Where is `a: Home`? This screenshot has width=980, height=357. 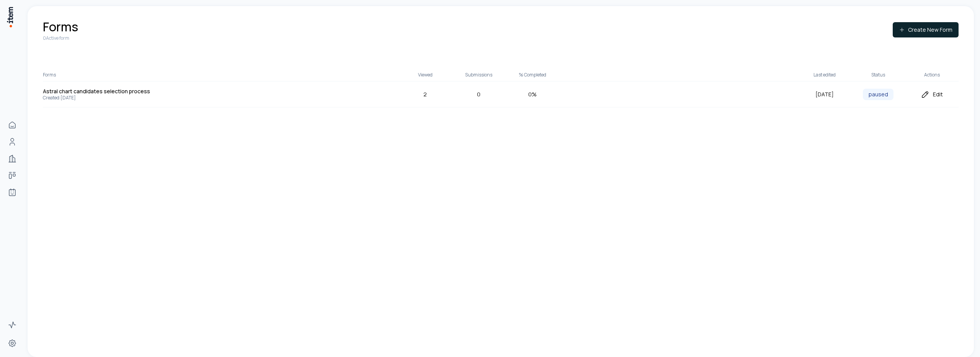 a: Home is located at coordinates (12, 125).